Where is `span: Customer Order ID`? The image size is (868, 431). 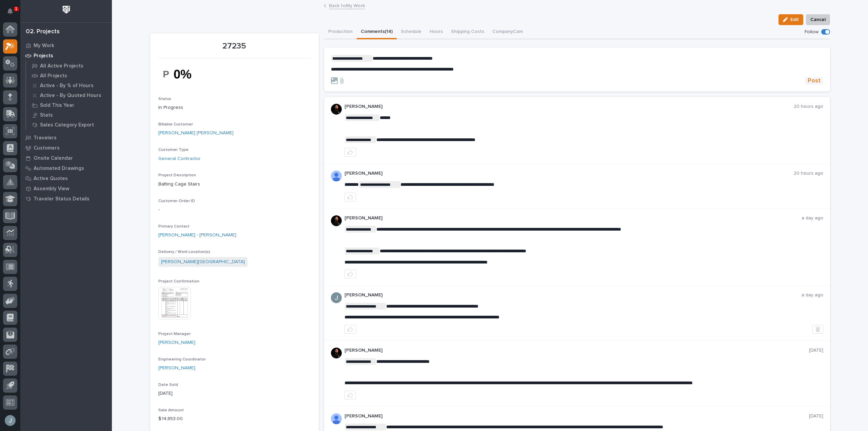
span: Customer Order ID is located at coordinates (177, 201).